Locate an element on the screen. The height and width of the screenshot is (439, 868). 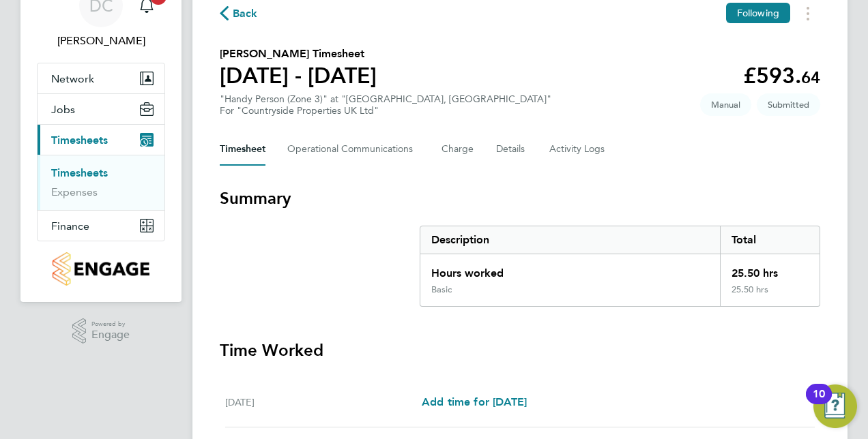
button: Open Resource Center, 10 new notifications is located at coordinates (836, 407).